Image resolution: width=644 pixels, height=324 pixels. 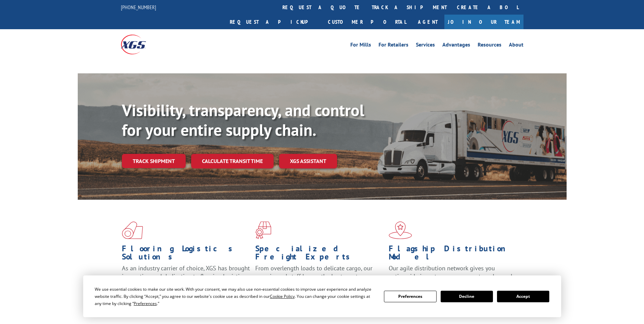 What do you see at coordinates (322, 296) in the screenshot?
I see `div: Cookie Consent Prompt` at bounding box center [322, 296].